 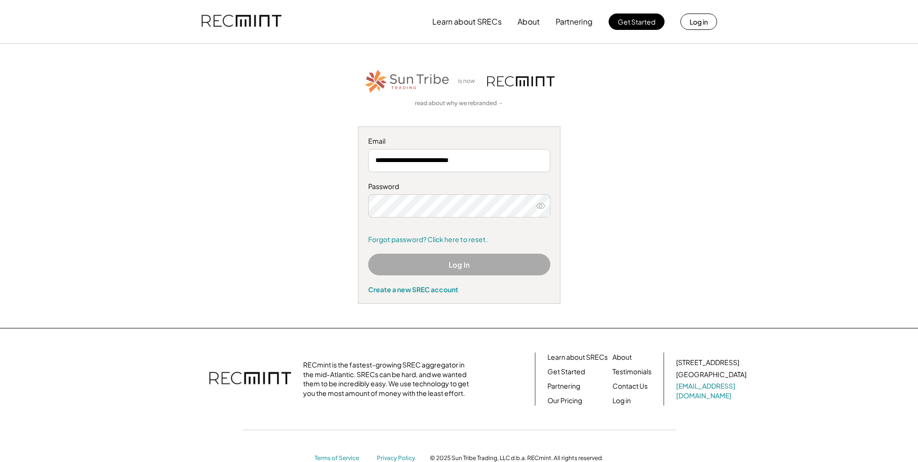 I want to click on button: About, so click(x=529, y=22).